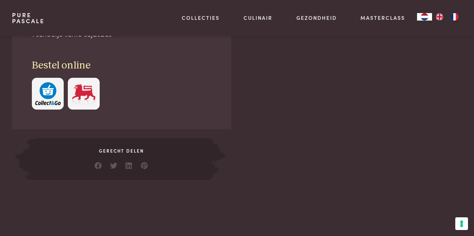 This screenshot has height=236, width=474. I want to click on a: PurePascale, so click(28, 18).